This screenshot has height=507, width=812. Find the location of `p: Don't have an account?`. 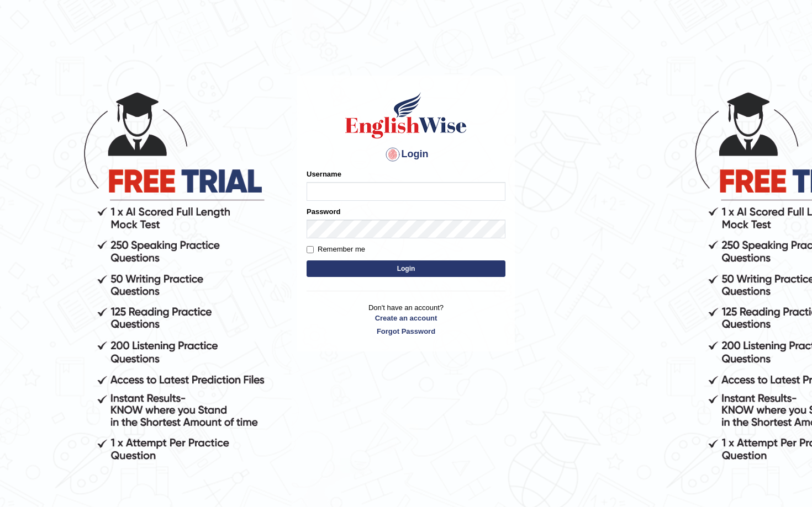

p: Don't have an account? is located at coordinates (406, 320).